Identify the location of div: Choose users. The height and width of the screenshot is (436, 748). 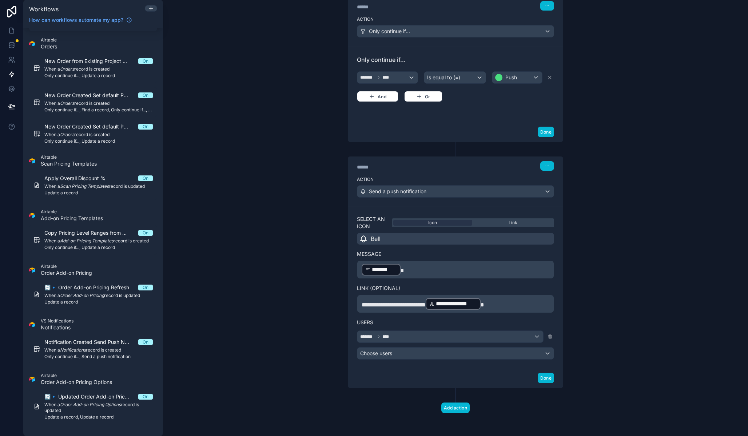
(456, 353).